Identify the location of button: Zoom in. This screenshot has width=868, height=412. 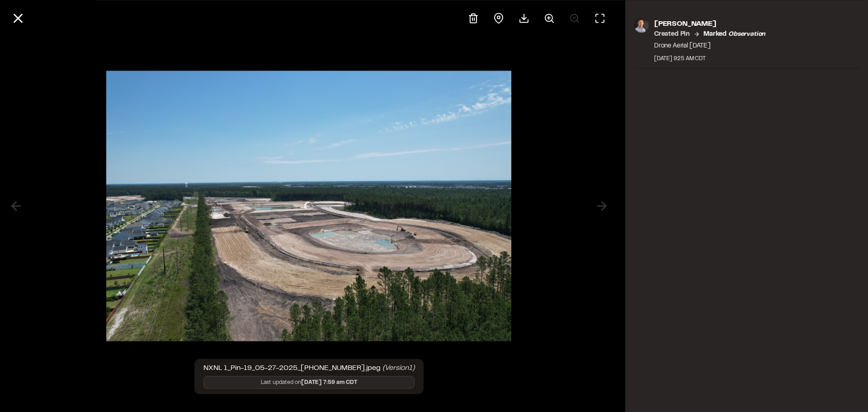
(550, 18).